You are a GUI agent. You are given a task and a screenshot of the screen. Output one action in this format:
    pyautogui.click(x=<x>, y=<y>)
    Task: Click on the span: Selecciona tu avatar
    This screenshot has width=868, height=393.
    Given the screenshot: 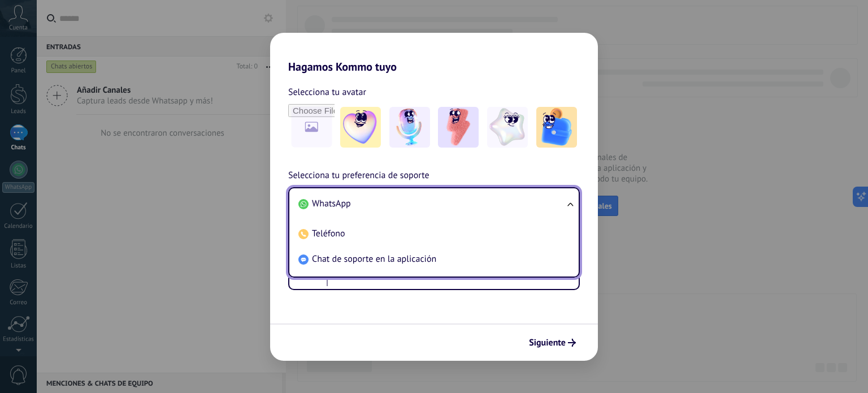 What is the action you would take?
    pyautogui.click(x=327, y=93)
    